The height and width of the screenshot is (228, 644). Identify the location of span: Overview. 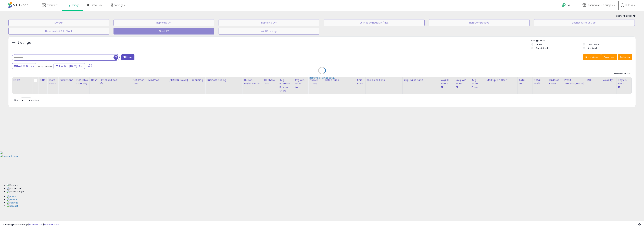
(52, 5).